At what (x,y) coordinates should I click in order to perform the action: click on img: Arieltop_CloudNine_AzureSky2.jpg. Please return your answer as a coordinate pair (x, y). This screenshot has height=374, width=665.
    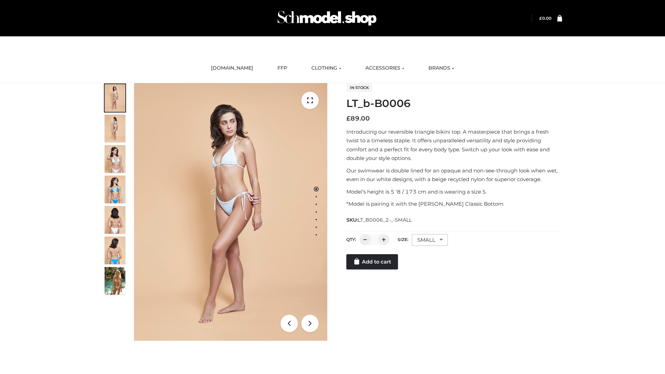
    Looking at the image, I should click on (115, 281).